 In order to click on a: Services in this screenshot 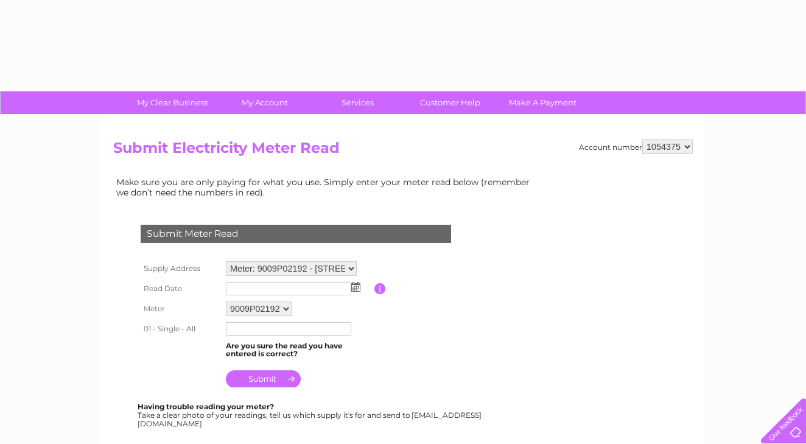, I will do `click(357, 102)`.